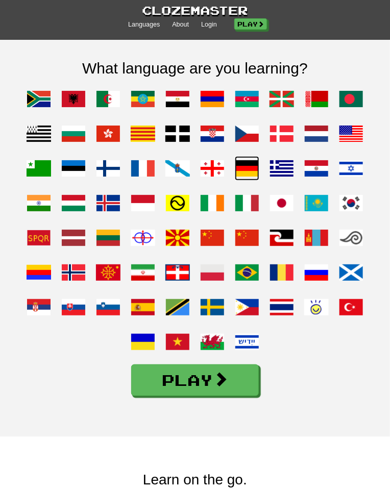 This screenshot has height=489, width=390. Describe the element at coordinates (180, 25) in the screenshot. I see `a: About` at that location.